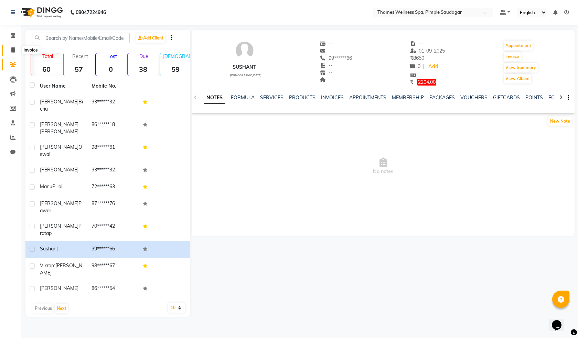 This screenshot has width=578, height=338. I want to click on a: INVOICES, so click(332, 98).